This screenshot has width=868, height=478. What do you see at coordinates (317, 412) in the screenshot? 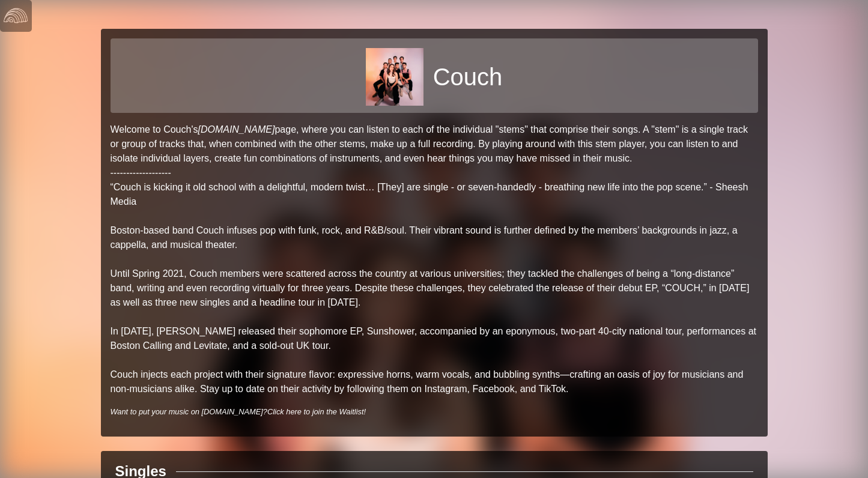
I see `a: Click here to join the Waitlist!` at bounding box center [317, 412].